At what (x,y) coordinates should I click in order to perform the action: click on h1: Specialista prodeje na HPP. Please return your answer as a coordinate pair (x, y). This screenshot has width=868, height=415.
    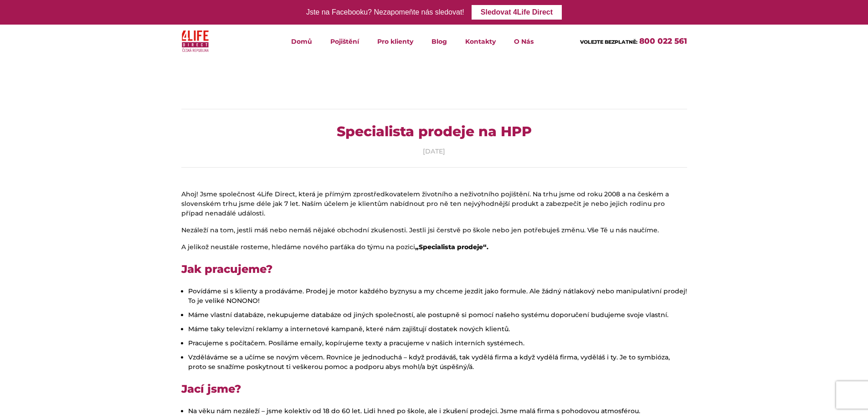
    Looking at the image, I should click on (434, 132).